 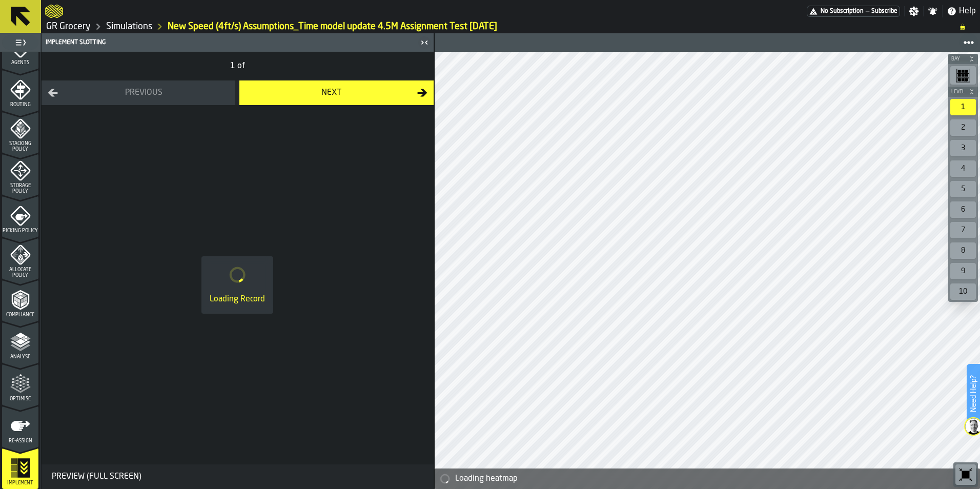 What do you see at coordinates (96, 477) in the screenshot?
I see `button: button-Preview (Full Screen)` at bounding box center [96, 477].